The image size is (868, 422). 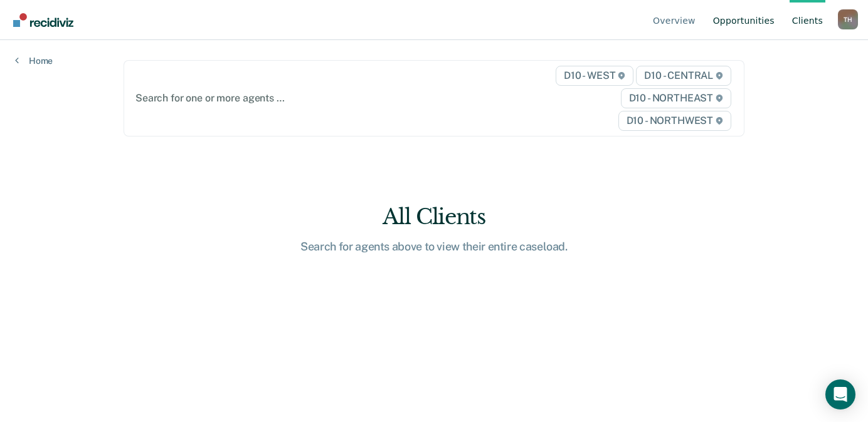 What do you see at coordinates (676, 98) in the screenshot?
I see `span: D10 - NORTHEAST` at bounding box center [676, 98].